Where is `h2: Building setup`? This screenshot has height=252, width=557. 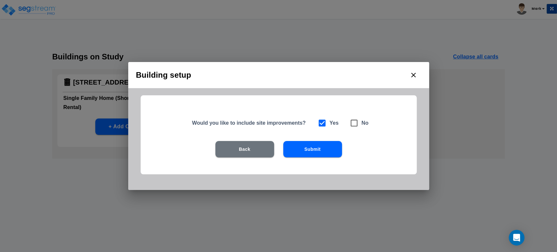
h2: Building setup is located at coordinates (279, 75).